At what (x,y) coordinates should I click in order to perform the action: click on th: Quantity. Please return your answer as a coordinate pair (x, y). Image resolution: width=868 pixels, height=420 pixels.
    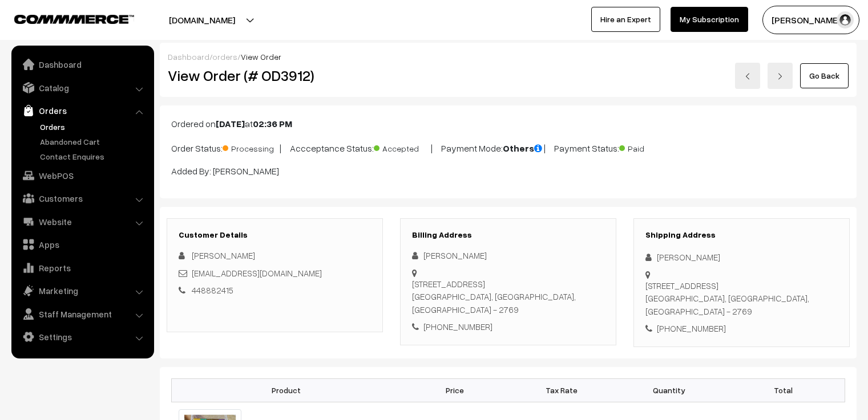
    Looking at the image, I should click on (669, 390).